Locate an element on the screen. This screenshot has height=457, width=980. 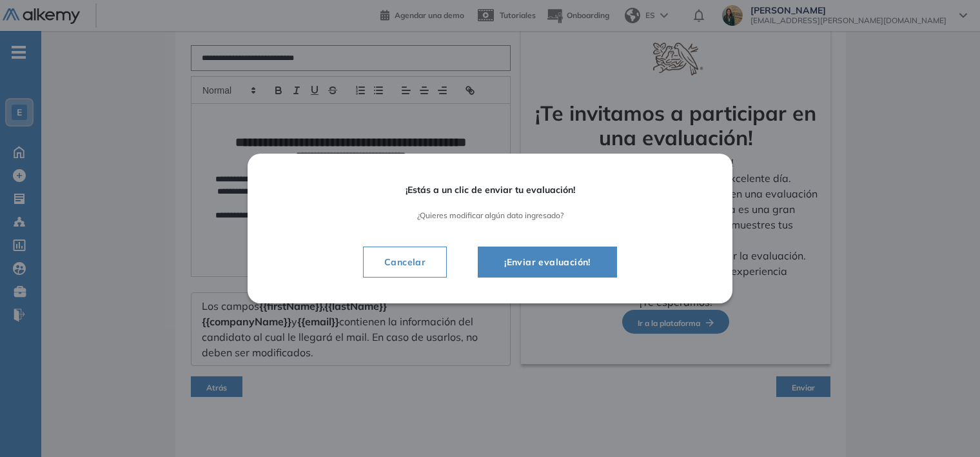
button: Cancelar is located at coordinates (405, 262).